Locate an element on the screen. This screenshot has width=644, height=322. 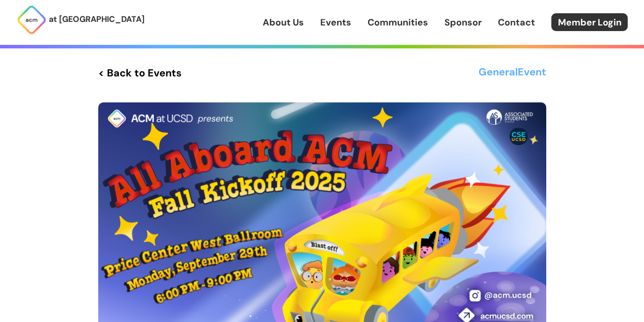
a: Communities is located at coordinates (398, 22).